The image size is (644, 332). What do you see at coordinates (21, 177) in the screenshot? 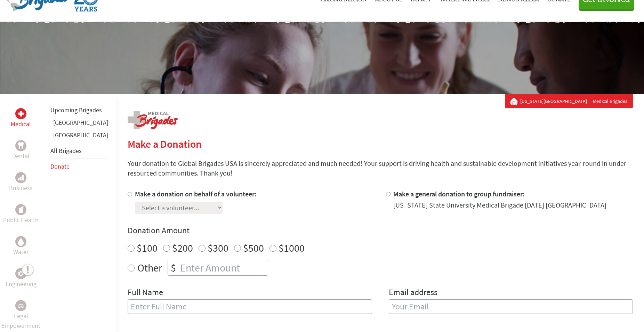
I see `div: Business` at bounding box center [21, 177].